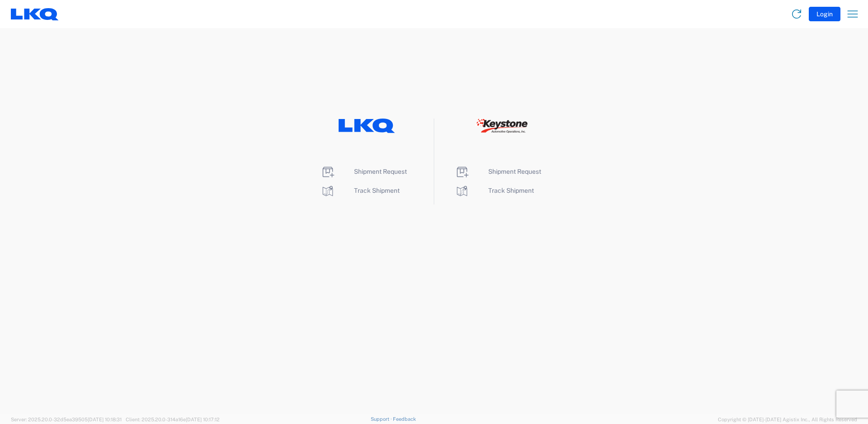 This screenshot has width=868, height=424. I want to click on button: Login, so click(825, 14).